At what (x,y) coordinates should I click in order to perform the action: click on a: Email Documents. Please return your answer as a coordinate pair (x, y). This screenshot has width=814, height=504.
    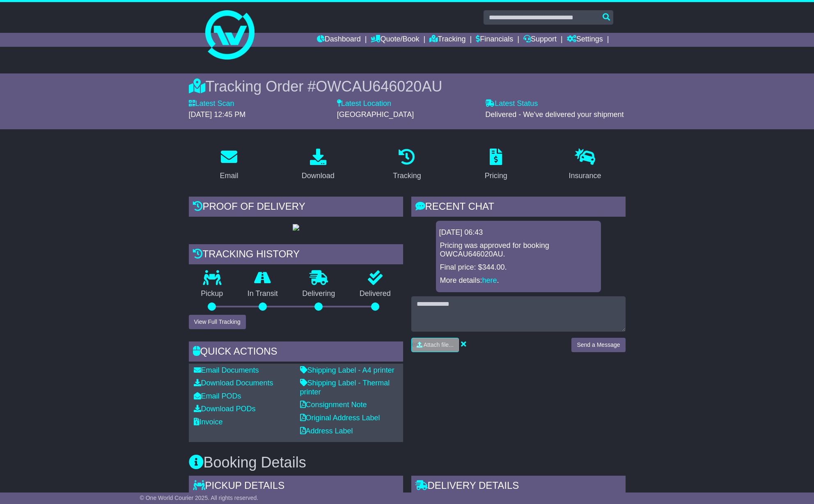
    Looking at the image, I should click on (226, 371).